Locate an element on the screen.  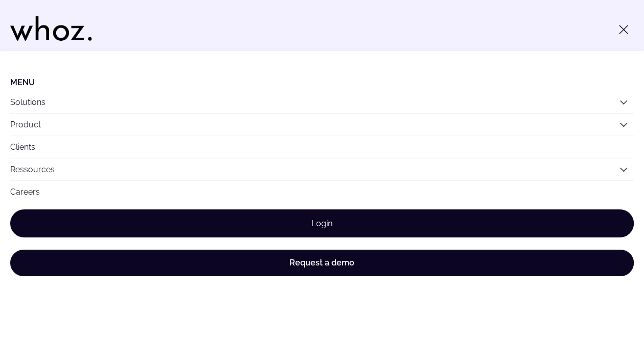
li: Menu is located at coordinates (322, 82).